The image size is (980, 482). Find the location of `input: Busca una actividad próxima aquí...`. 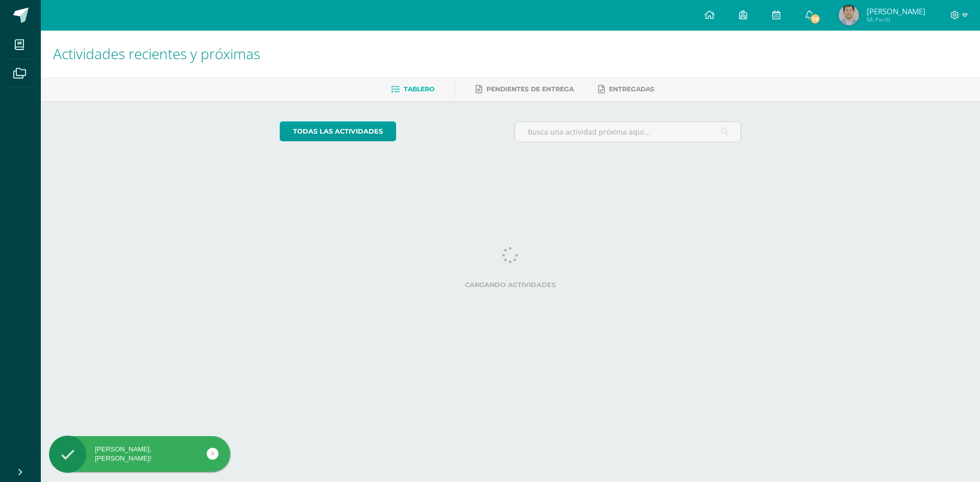

input: Busca una actividad próxima aquí... is located at coordinates (628, 132).